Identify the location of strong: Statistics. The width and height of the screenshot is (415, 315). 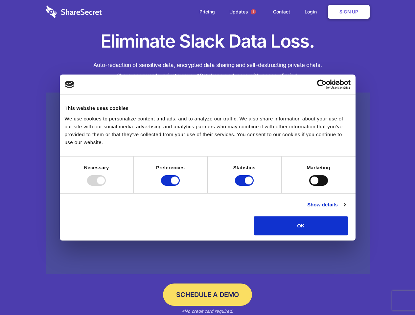
(244, 167).